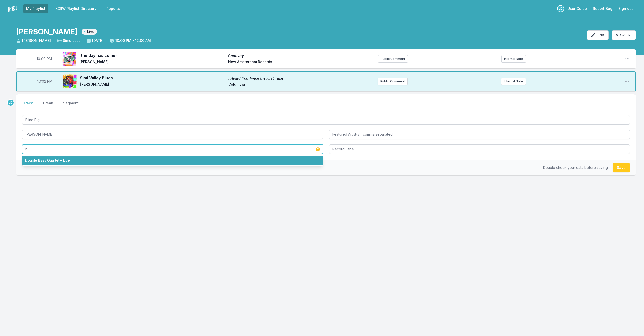  I want to click on input: Artist, so click(172, 135).